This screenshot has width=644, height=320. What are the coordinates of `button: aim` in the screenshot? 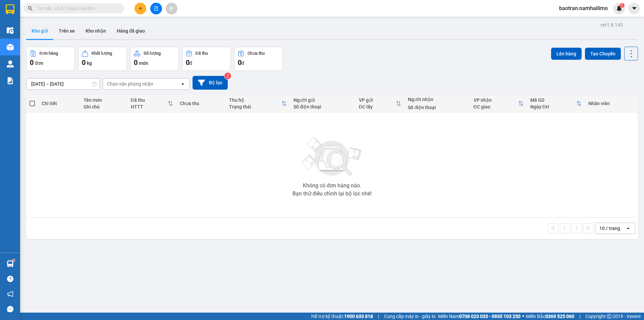 It's located at (171, 9).